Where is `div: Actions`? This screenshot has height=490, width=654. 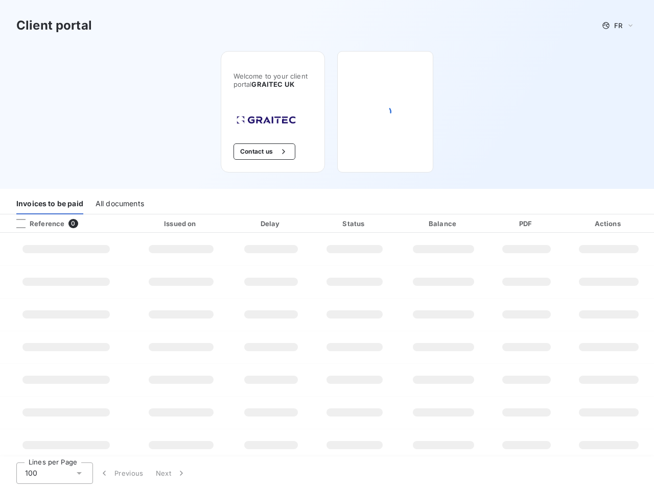
div: Actions is located at coordinates (608, 224).